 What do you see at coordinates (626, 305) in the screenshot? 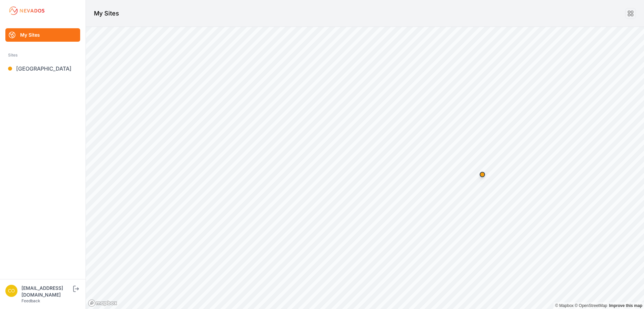
I see `a: Map feedback` at bounding box center [626, 305].